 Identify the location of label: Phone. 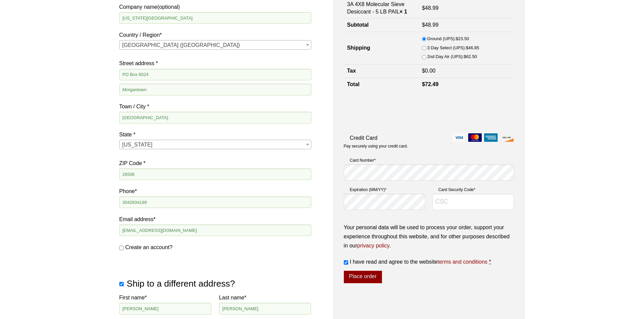
(215, 191).